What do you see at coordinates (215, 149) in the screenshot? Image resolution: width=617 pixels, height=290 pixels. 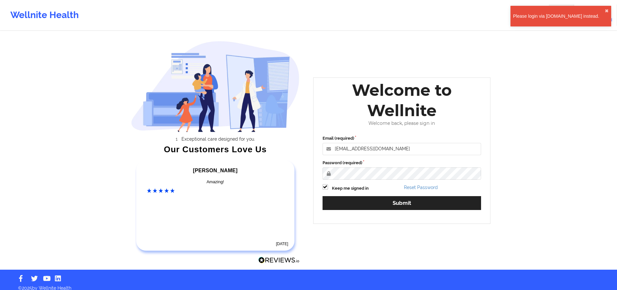 I see `div: Our Customers Love Us` at bounding box center [215, 149].